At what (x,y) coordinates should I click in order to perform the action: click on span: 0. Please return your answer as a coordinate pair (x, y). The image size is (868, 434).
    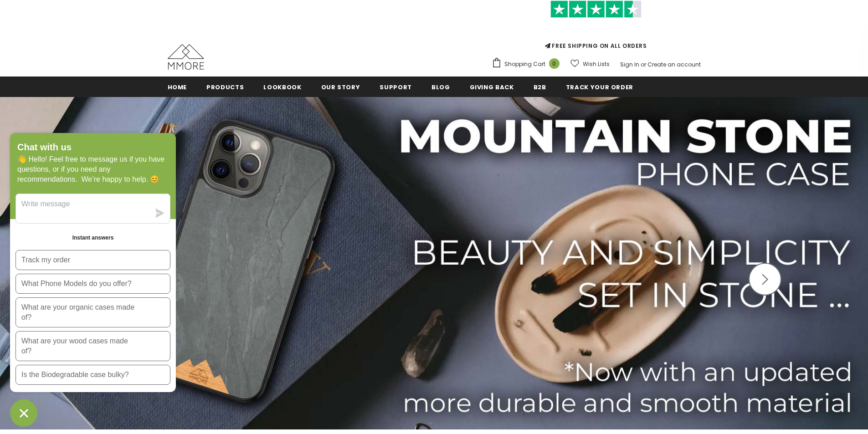
    Looking at the image, I should click on (554, 64).